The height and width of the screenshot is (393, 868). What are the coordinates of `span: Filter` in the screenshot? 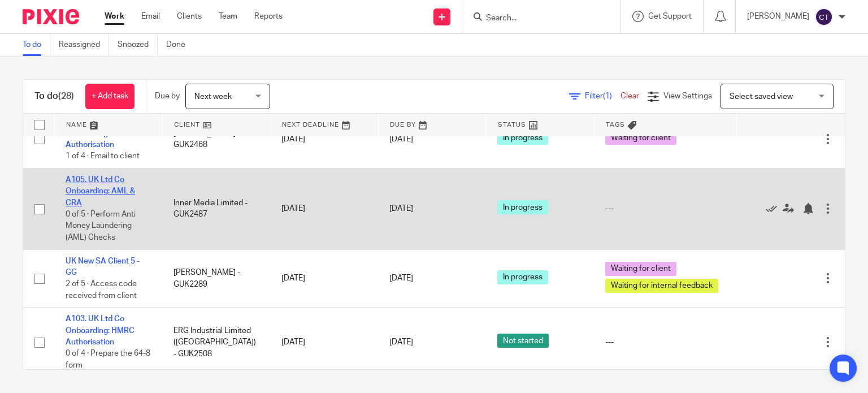 It's located at (602, 96).